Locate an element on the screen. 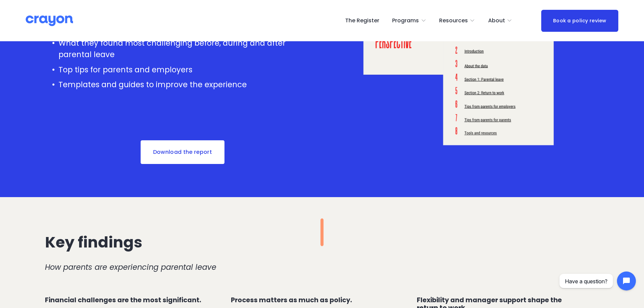 This screenshot has width=644, height=308. a: Book a policy review is located at coordinates (580, 21).